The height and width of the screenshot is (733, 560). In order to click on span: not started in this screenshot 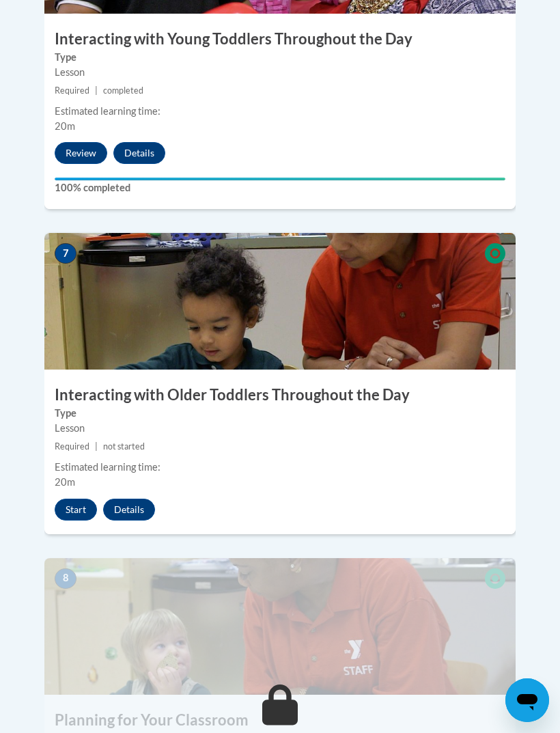, I will do `click(124, 446)`.